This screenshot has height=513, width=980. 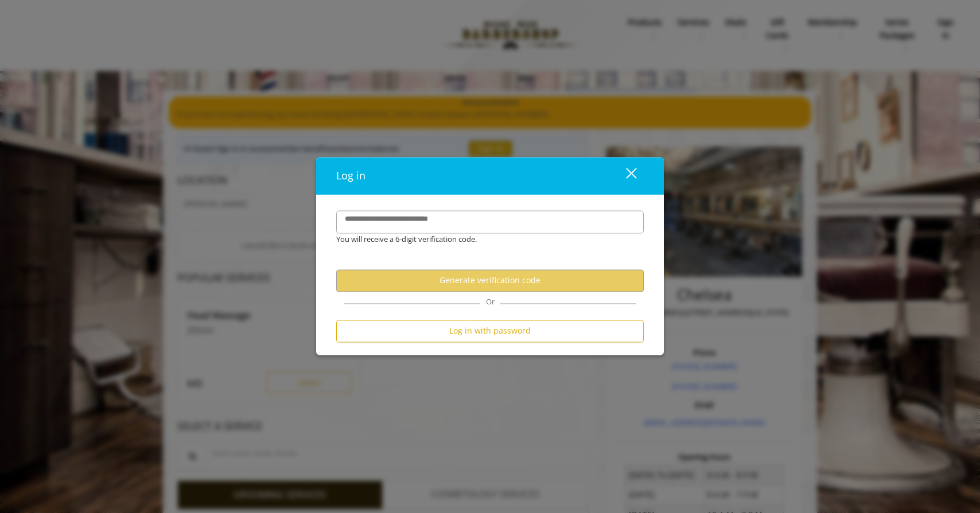 I want to click on button: Generate verification code, so click(x=490, y=280).